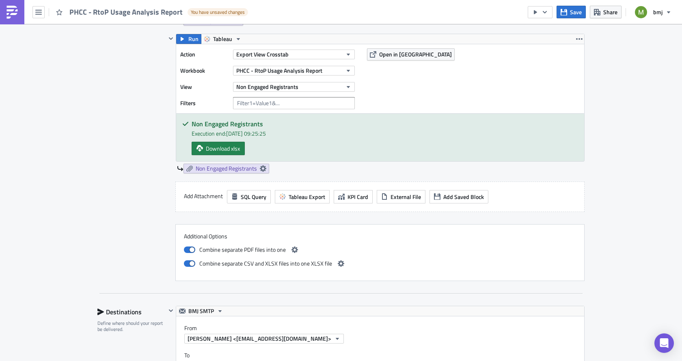 Image resolution: width=682 pixels, height=361 pixels. What do you see at coordinates (262, 54) in the screenshot?
I see `span: Export View Crosstab` at bounding box center [262, 54].